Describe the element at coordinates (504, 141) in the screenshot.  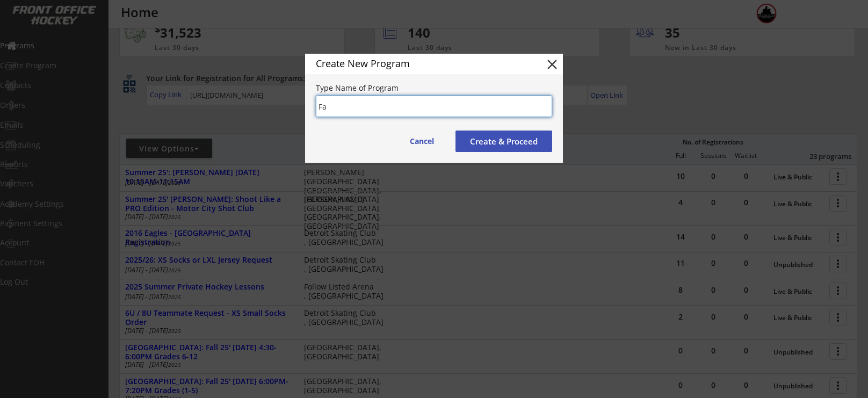
I see `button: Create & Proceed` at that location.